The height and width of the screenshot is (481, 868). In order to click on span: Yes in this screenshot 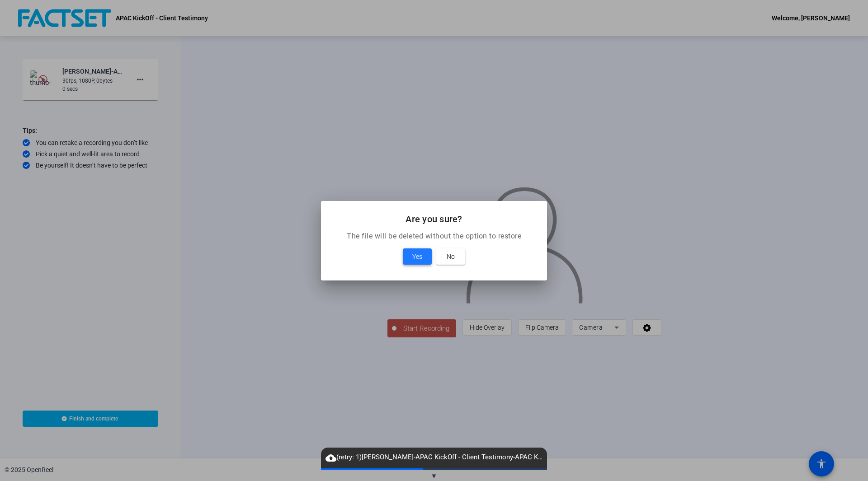, I will do `click(418, 256)`.